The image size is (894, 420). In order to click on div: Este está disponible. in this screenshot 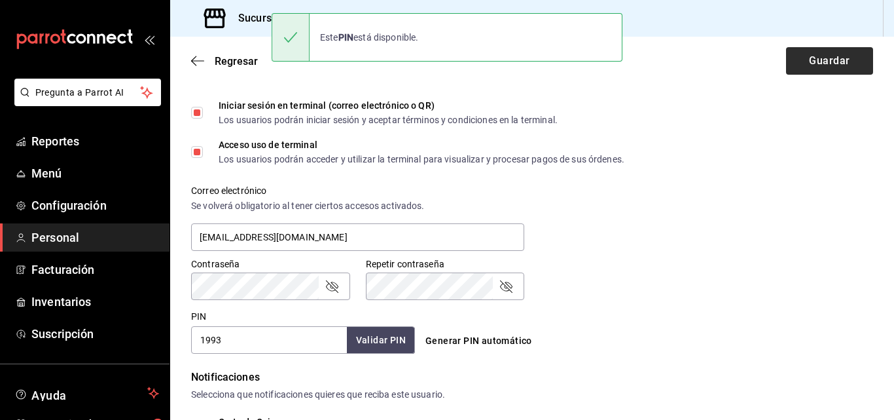, I will do `click(369, 37)`.